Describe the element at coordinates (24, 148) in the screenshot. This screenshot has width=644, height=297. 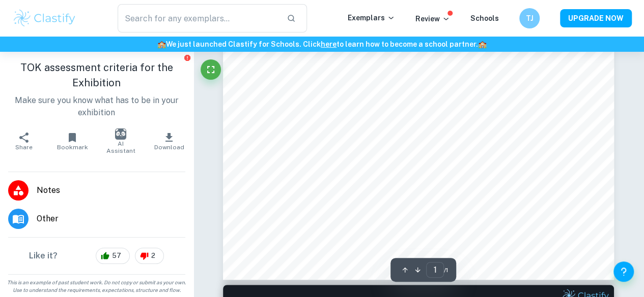
I see `span: Share` at that location.